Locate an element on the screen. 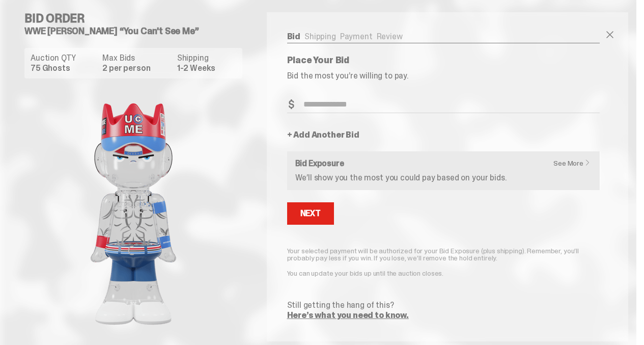  p: You can update your bids up until the auction closes. is located at coordinates (443, 273).